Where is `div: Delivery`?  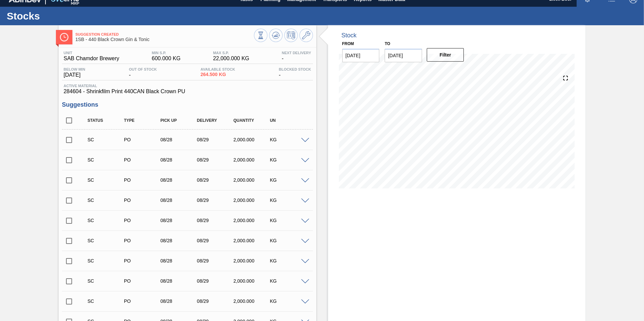 div: Delivery is located at coordinates (215, 120).